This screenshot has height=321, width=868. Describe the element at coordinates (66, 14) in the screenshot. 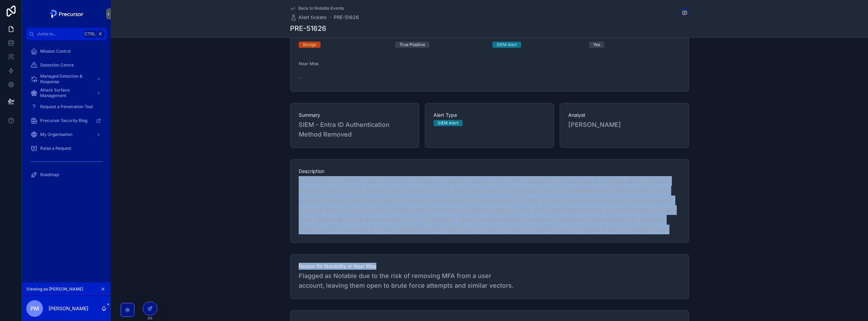

I see `img: App logo` at that location.